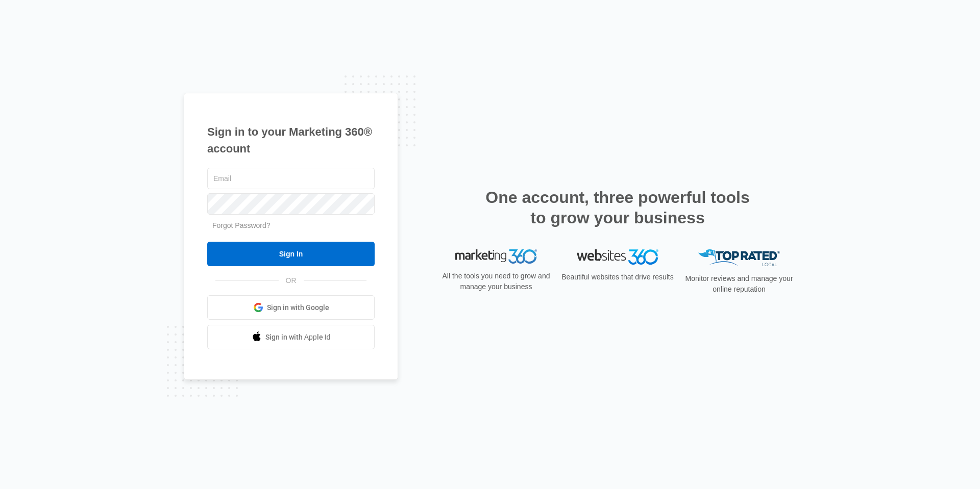  I want to click on h1: Sign in to your Marketing 360® account, so click(291, 141).